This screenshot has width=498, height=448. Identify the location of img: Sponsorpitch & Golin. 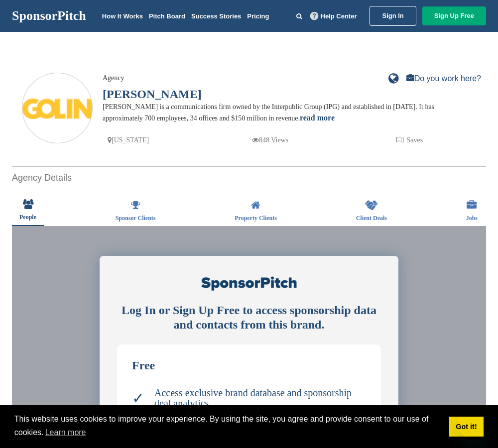
(57, 109).